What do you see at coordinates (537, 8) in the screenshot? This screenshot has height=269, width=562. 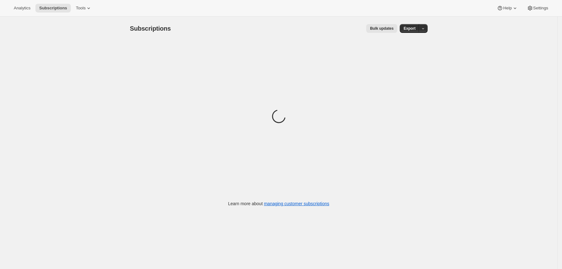 I see `button: Settings` at bounding box center [537, 8].